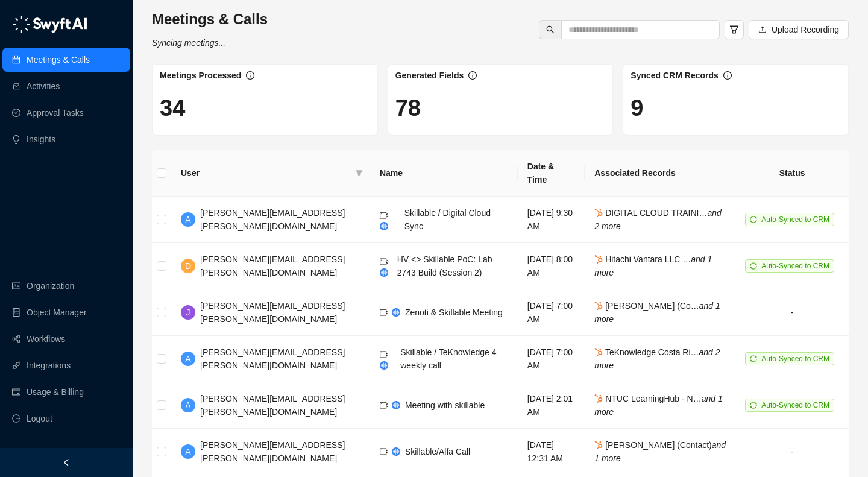 The height and width of the screenshot is (477, 868). I want to click on span: Skillable / Digital Cloud Sync, so click(447, 220).